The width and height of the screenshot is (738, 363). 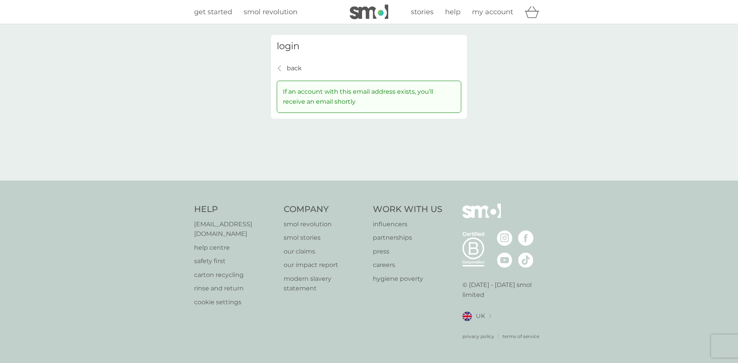 What do you see at coordinates (407, 224) in the screenshot?
I see `p: influencers` at bounding box center [407, 224].